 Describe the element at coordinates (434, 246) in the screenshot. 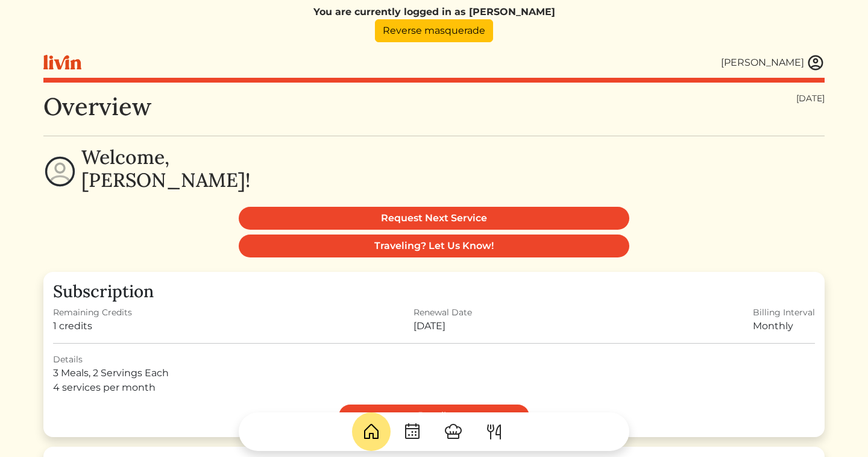

I see `a: Traveling? Let Us Know!` at that location.